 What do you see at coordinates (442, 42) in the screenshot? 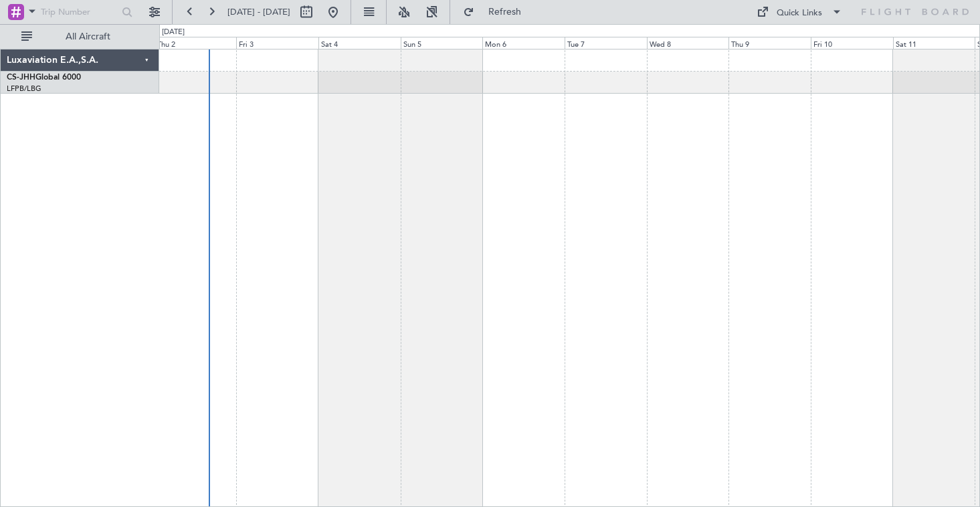
I see `div: Sun 5` at bounding box center [442, 42].